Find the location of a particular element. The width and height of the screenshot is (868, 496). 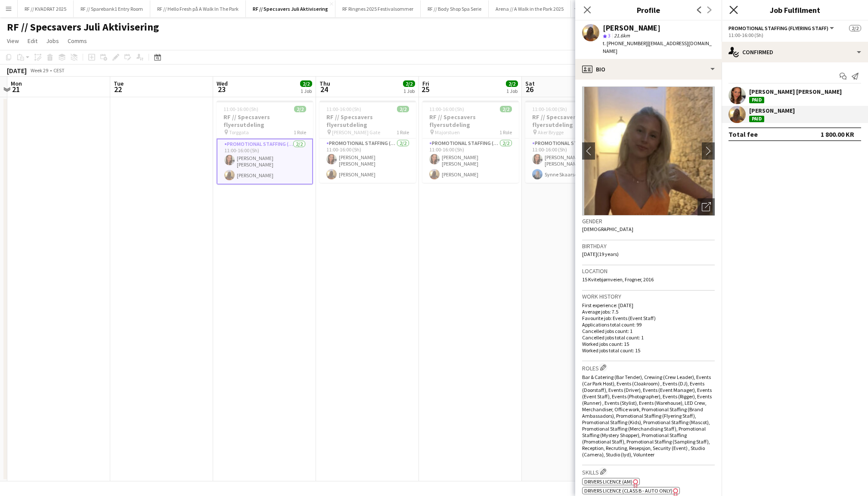

p: Applications total count: 99 is located at coordinates (648, 324).